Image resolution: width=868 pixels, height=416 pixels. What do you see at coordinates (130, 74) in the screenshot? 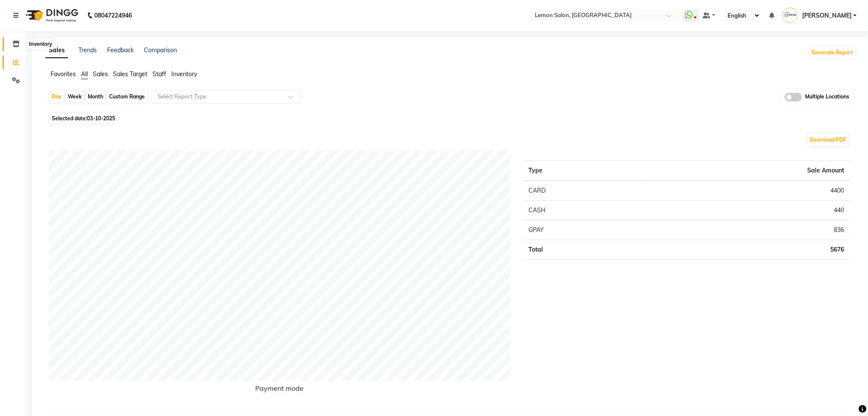
I see `span: Sales Target` at bounding box center [130, 74].